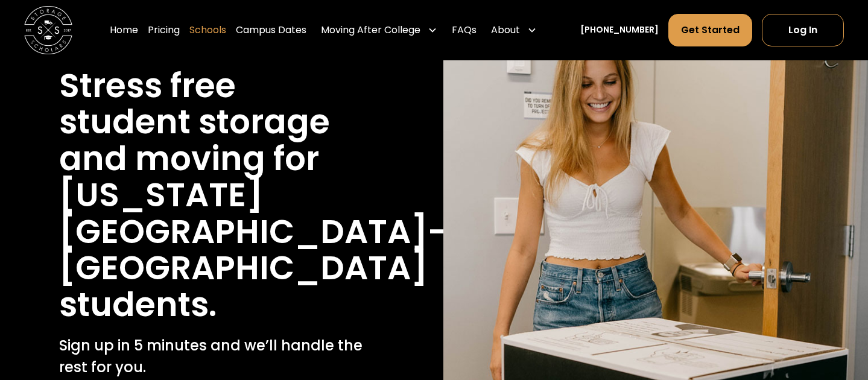 This screenshot has width=868, height=380. I want to click on a: Get Started, so click(710, 30).